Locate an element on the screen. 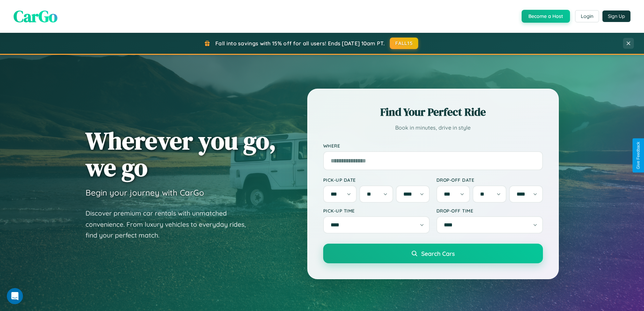 The height and width of the screenshot is (311, 644). button: Search Cars is located at coordinates (433, 253).